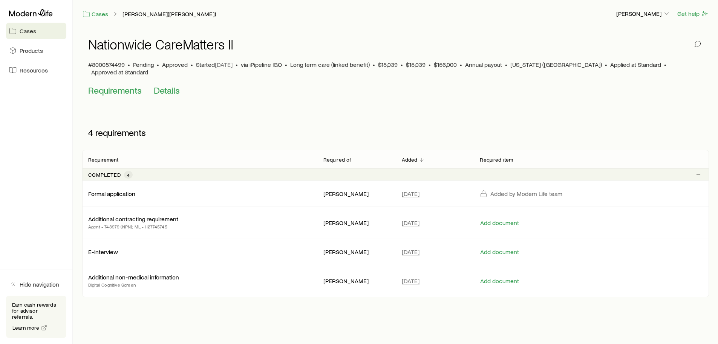 The image size is (718, 344). Describe the element at coordinates (39, 284) in the screenshot. I see `span: Hide navigation` at that location.